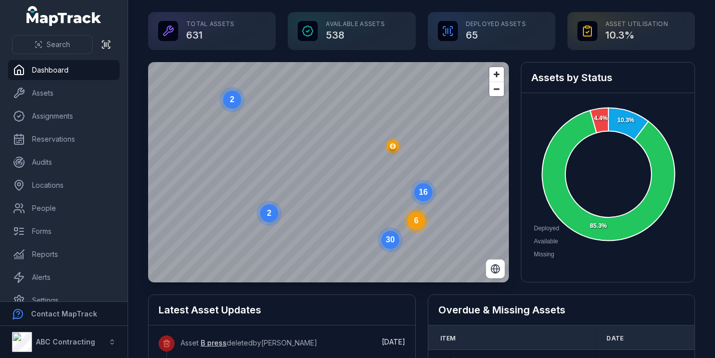 This screenshot has height=358, width=715. What do you see at coordinates (496, 269) in the screenshot?
I see `button: Switch to Satellite View` at bounding box center [496, 269].